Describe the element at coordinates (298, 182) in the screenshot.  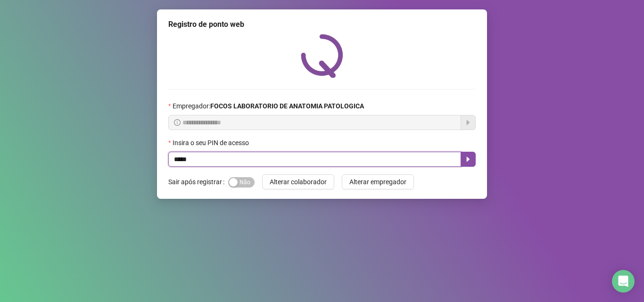
I see `button: Alterar colaborador` at that location.